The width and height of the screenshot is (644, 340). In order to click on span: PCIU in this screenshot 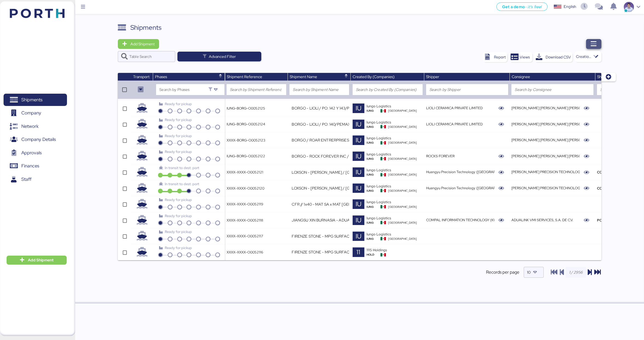, I will do `click(601, 220)`.